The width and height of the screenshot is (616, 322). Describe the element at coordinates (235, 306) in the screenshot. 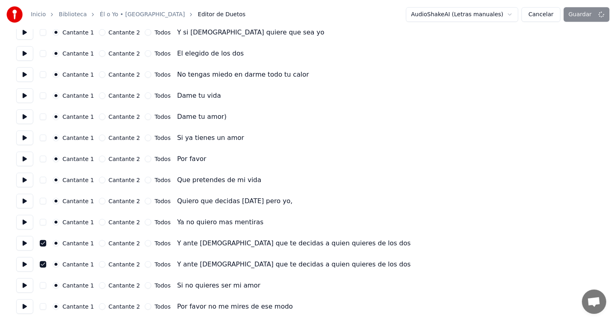

I see `div: Por favor no me mires de ese modo` at that location.